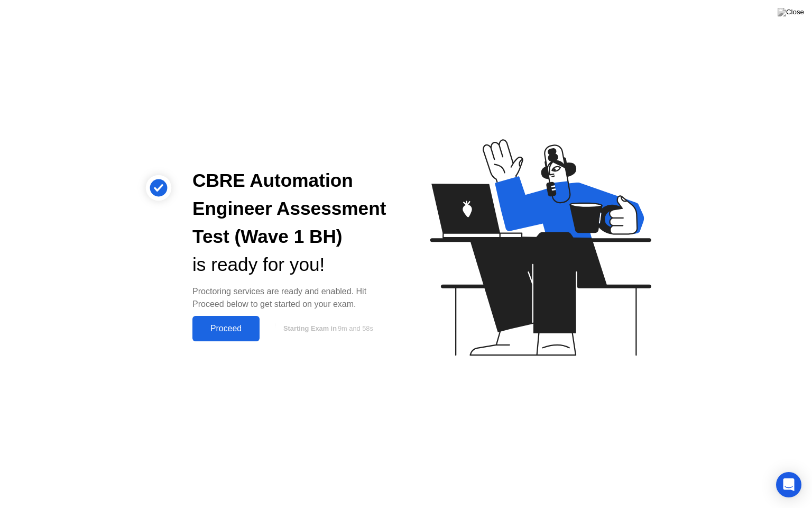 The width and height of the screenshot is (812, 508). Describe the element at coordinates (226, 328) in the screenshot. I see `div: Proceed` at that location.